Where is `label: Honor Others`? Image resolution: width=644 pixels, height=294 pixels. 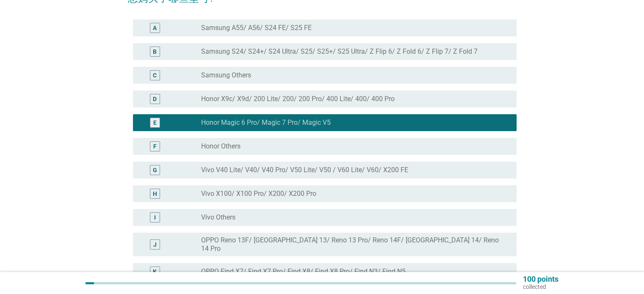 label: Honor Others is located at coordinates (220, 146).